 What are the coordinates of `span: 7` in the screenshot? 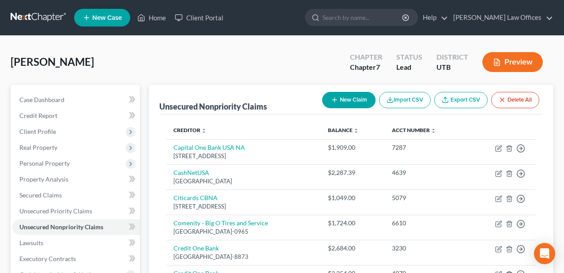 It's located at (377, 67).